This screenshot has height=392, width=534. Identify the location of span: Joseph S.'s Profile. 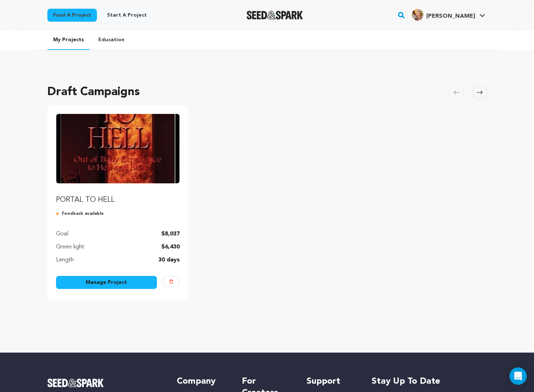
(448, 15).